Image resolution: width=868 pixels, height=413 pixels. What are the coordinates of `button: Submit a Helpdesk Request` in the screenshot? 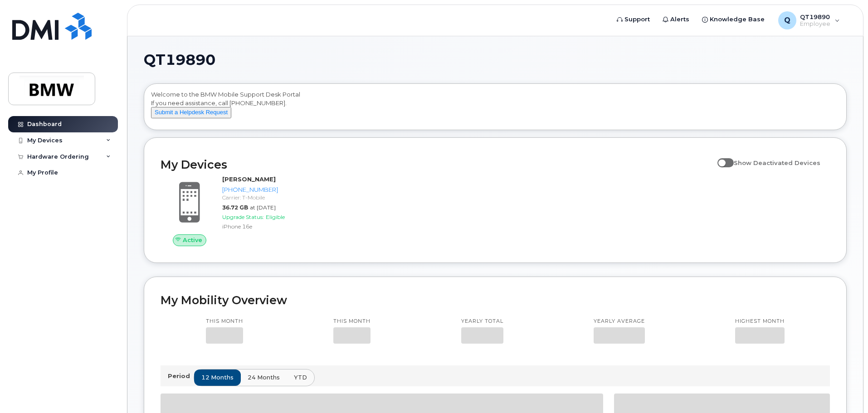 It's located at (190, 113).